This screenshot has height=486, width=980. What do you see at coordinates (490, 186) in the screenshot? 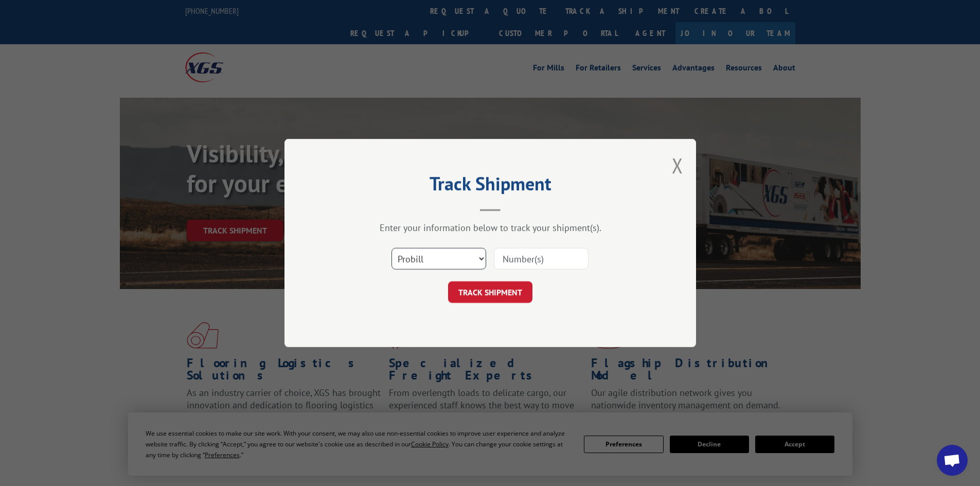
I see `h2: Track Shipment` at bounding box center [490, 186].